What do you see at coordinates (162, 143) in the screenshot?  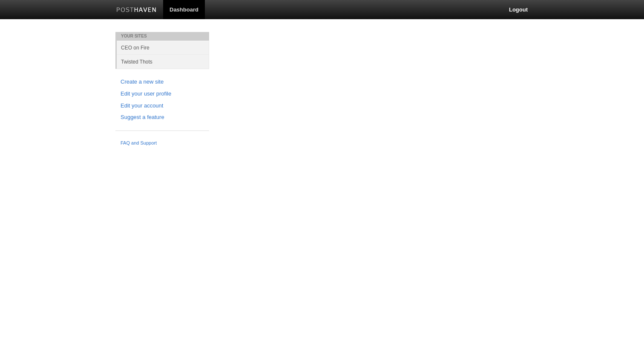 I see `a: FAQ and Support` at bounding box center [162, 143].